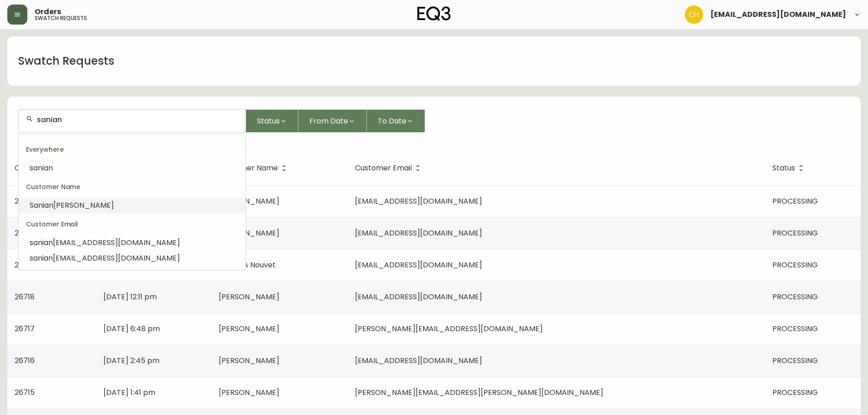  I want to click on span: 26720, so click(25, 233).